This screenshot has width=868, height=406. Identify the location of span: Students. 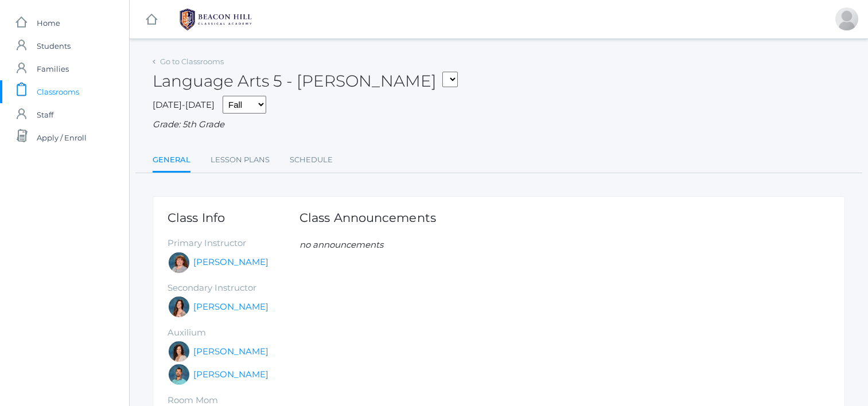
(53, 46).